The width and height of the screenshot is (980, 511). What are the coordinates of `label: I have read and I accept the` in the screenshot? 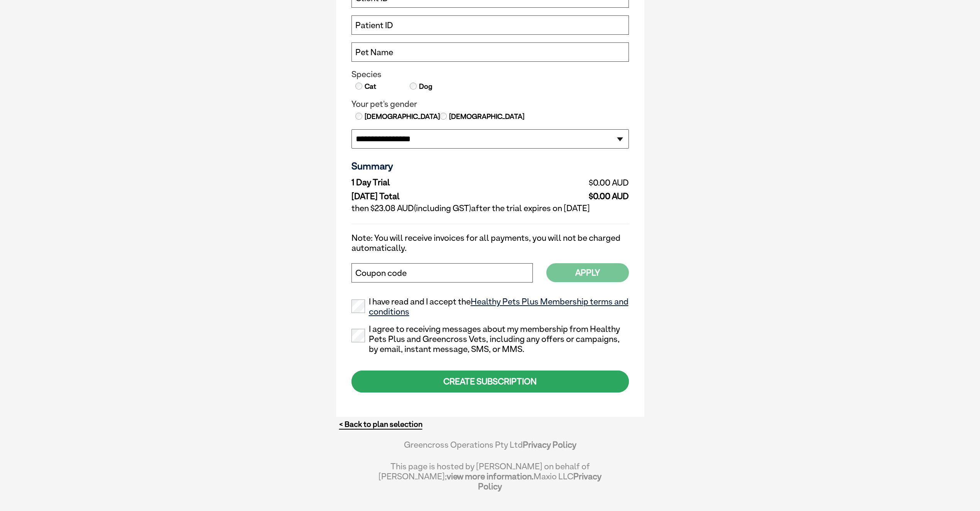 It's located at (490, 307).